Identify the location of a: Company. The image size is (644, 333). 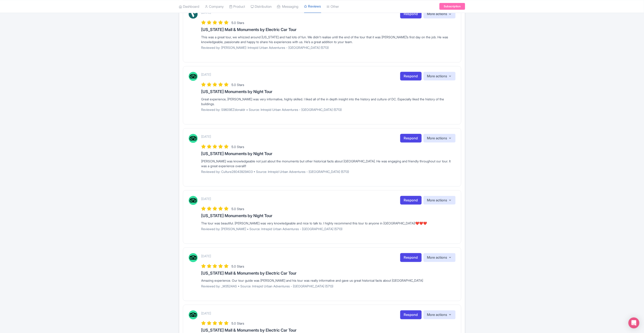
(215, 6).